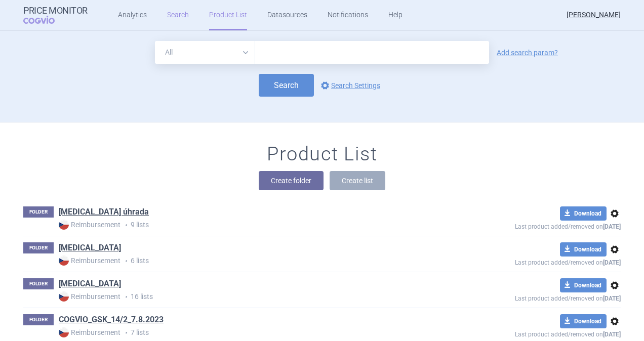 This screenshot has height=341, width=644. Describe the element at coordinates (250, 260) in the screenshot. I see `p: 6 lists` at that location.